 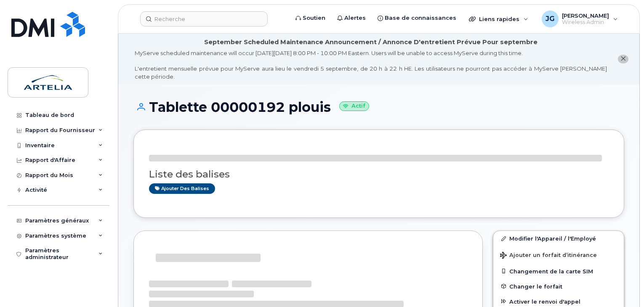 I want to click on a: Ajouter des balises, so click(x=182, y=188).